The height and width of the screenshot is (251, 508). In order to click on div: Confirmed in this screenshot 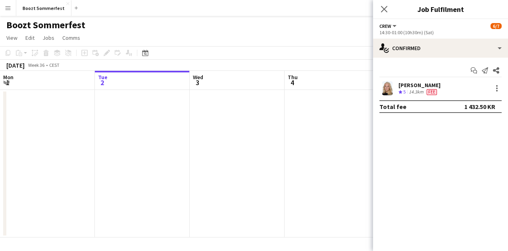, I will do `click(441, 48)`.